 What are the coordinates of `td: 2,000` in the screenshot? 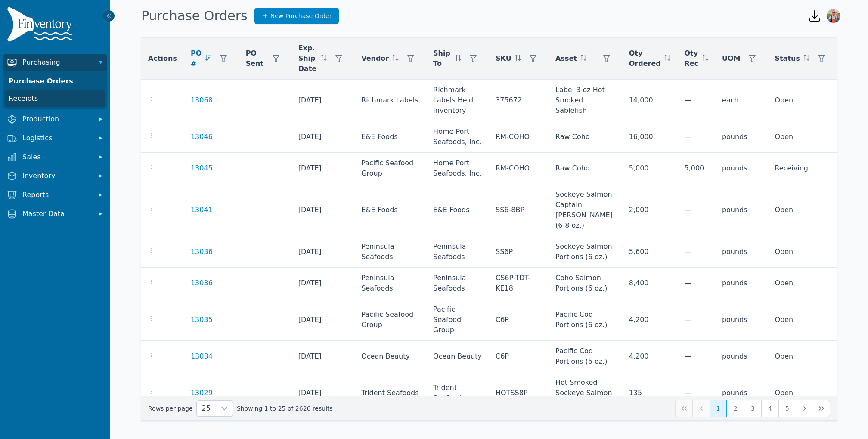 It's located at (649, 210).